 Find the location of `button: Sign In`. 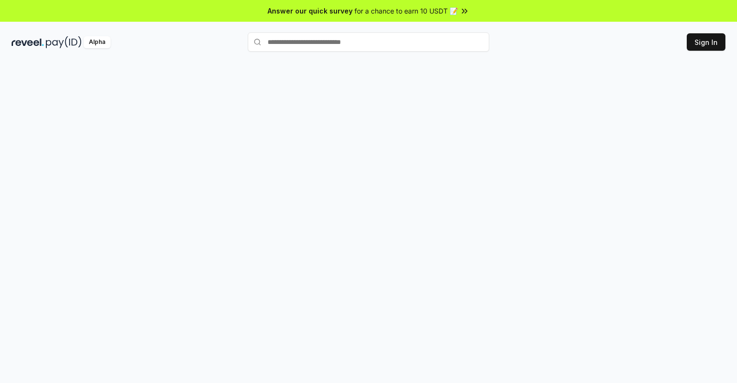

button: Sign In is located at coordinates (706, 42).